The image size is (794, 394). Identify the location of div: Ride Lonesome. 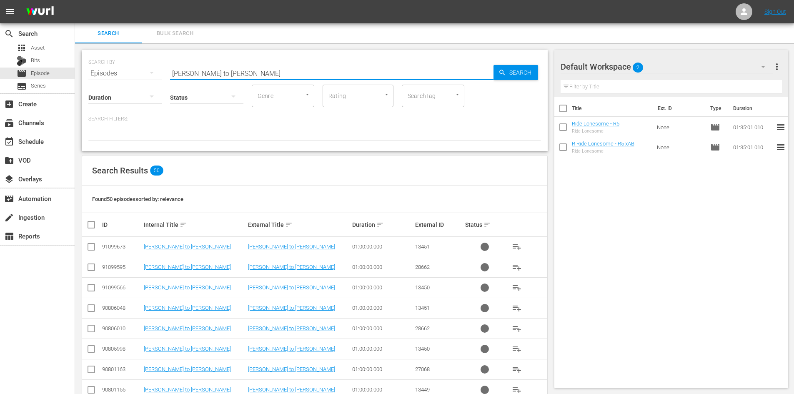
(596, 131).